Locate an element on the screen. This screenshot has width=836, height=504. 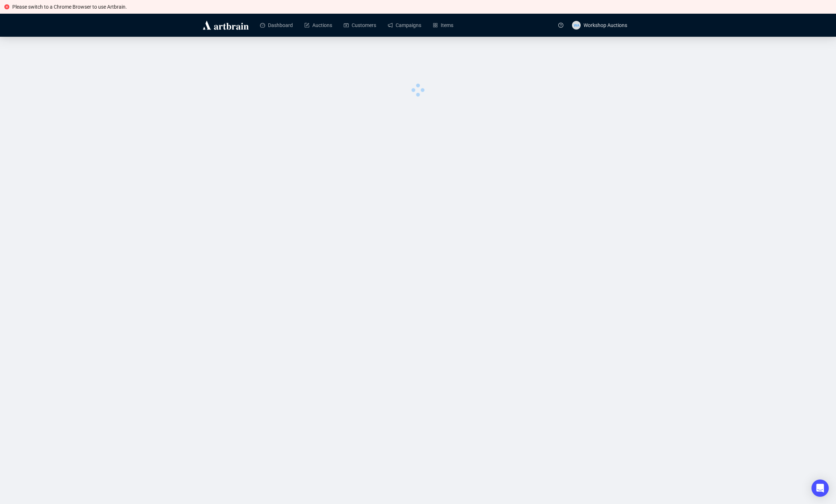
a: Campaigns is located at coordinates (404, 25).